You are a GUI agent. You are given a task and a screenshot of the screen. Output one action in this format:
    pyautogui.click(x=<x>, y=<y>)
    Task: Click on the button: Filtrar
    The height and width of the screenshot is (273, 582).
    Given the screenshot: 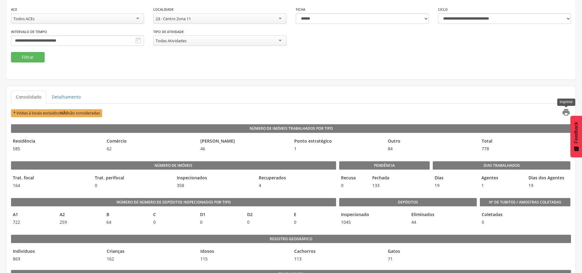 What is the action you would take?
    pyautogui.click(x=28, y=57)
    